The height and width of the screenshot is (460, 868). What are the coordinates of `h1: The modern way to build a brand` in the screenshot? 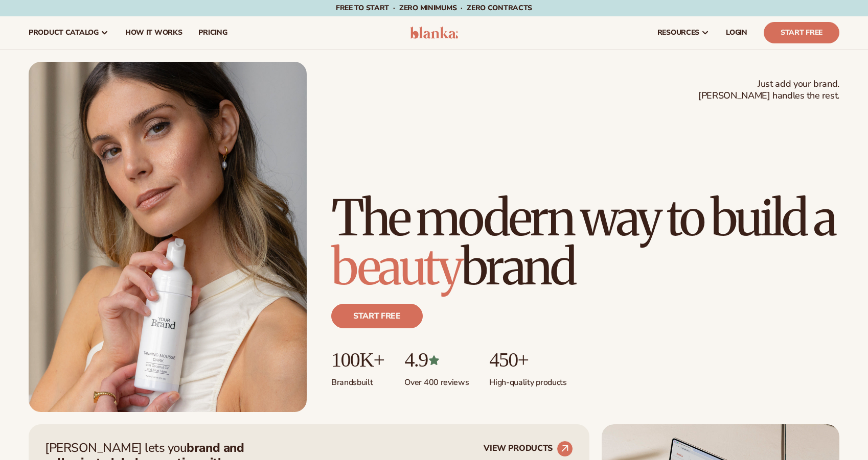 It's located at (585, 242).